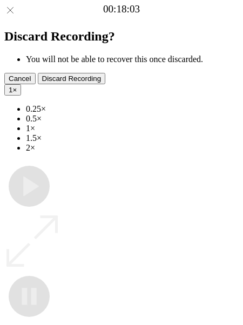  I want to click on li: 1×, so click(132, 129).